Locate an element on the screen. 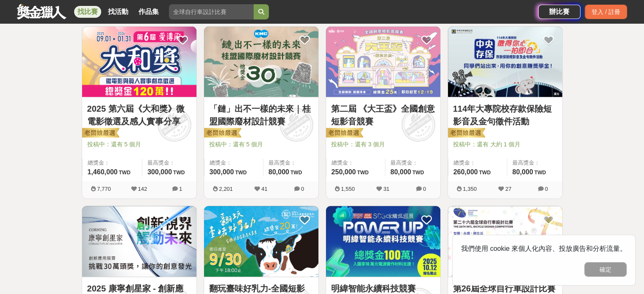  span: 1,550 is located at coordinates (347, 189).